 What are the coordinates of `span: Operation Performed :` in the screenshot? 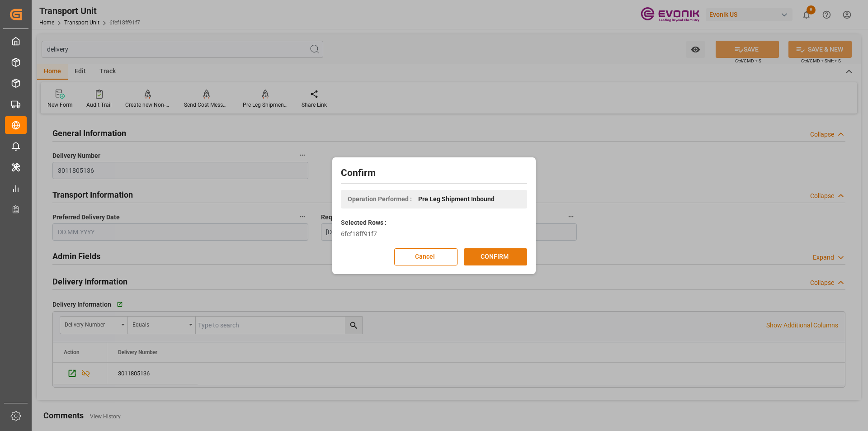 It's located at (380, 199).